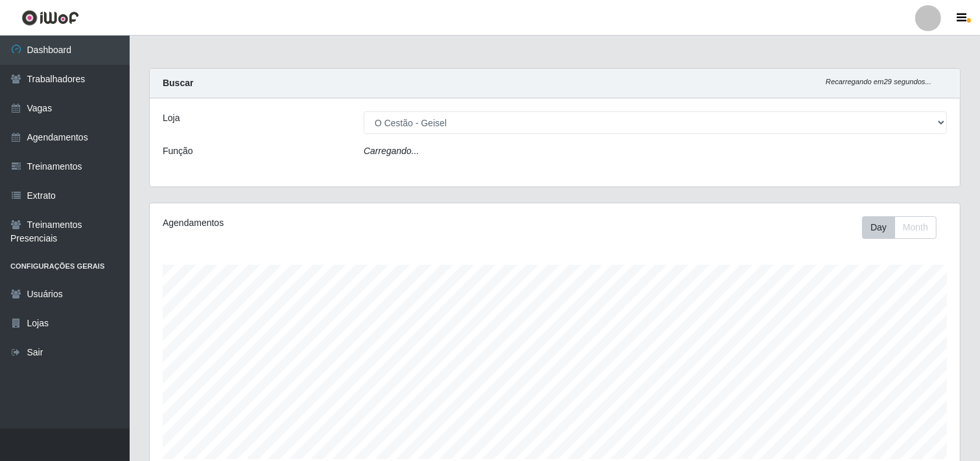 This screenshot has height=461, width=980. What do you see at coordinates (878, 227) in the screenshot?
I see `button: Day` at bounding box center [878, 227].